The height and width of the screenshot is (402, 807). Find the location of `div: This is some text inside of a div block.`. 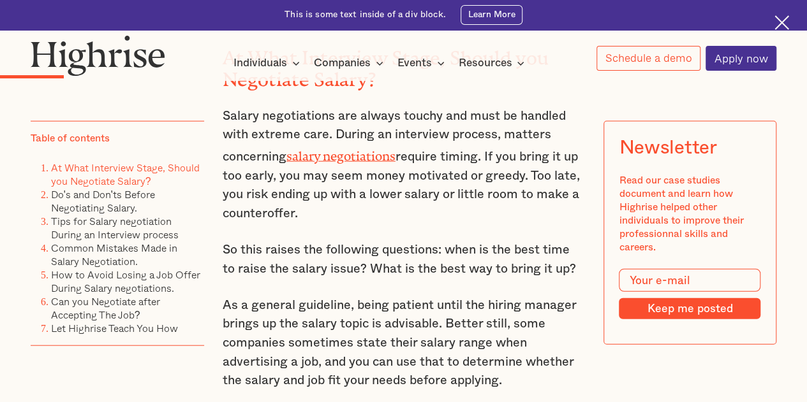

div: This is some text inside of a div block. is located at coordinates (365, 15).